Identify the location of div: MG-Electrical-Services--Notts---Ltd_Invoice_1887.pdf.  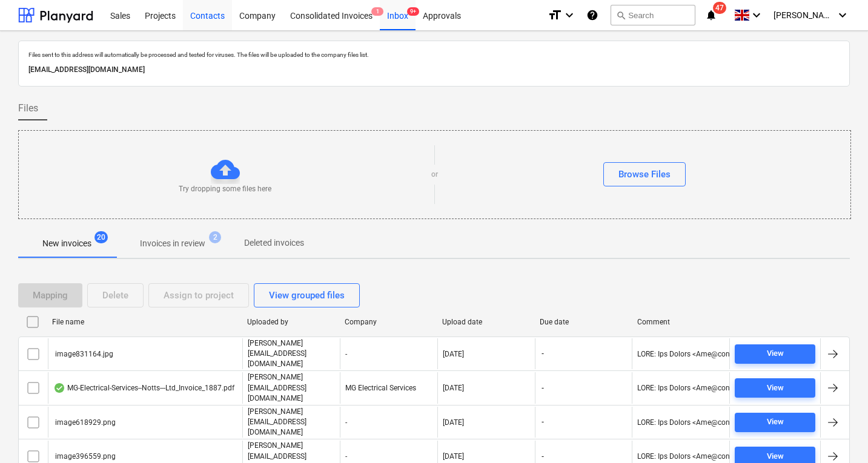
(144, 388).